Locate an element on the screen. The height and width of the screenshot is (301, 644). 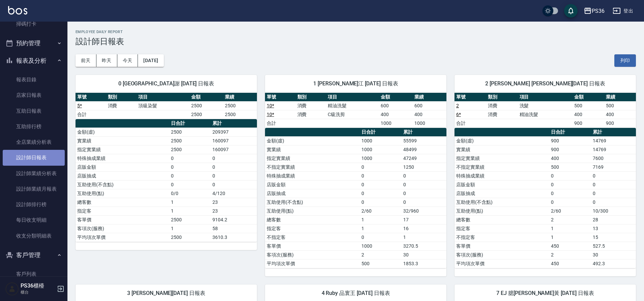
img: Person is located at coordinates (12, 288).